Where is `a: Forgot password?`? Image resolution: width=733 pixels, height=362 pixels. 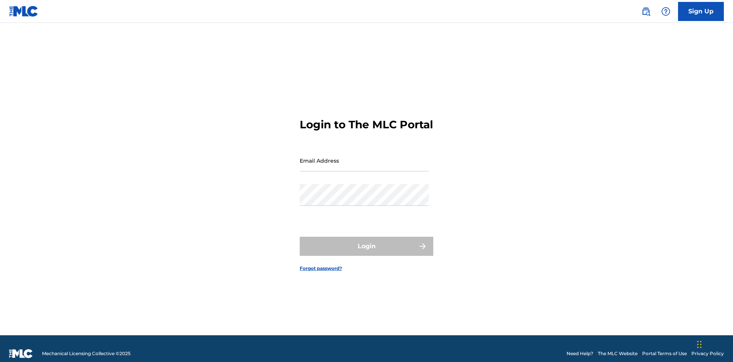
a: Forgot password? is located at coordinates (321, 268).